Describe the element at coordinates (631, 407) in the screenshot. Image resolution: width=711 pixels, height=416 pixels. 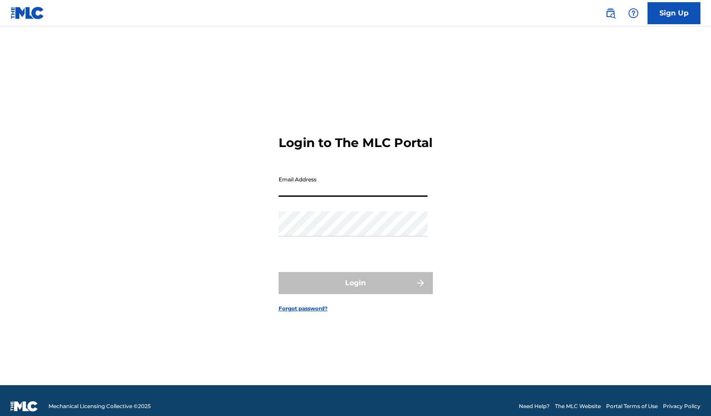
I see `a: Portal Terms of Use` at that location.